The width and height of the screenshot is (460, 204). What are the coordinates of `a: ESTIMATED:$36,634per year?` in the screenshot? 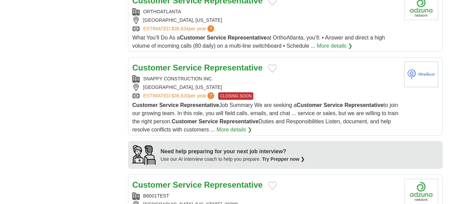 It's located at (180, 29).